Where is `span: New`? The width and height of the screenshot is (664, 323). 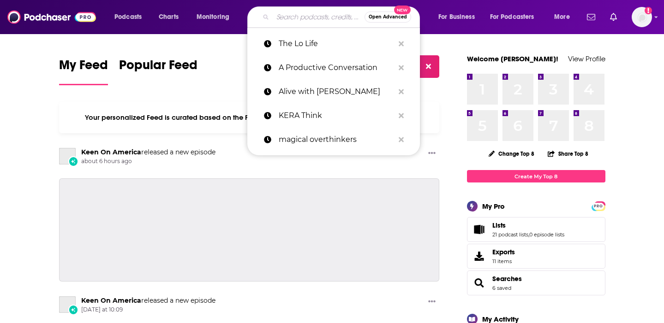 span: New is located at coordinates (402, 10).